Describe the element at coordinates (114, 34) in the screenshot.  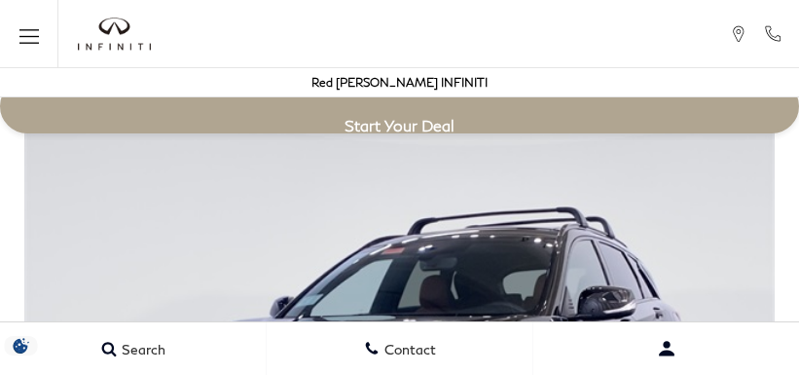
I see `img: INFINITI` at that location.